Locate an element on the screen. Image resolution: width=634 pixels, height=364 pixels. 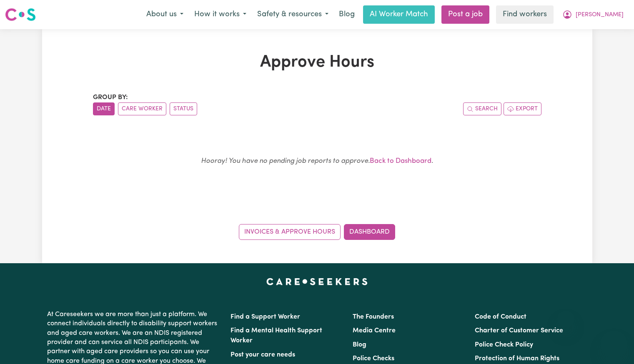
button: sort invoices by care worker is located at coordinates (142, 109).